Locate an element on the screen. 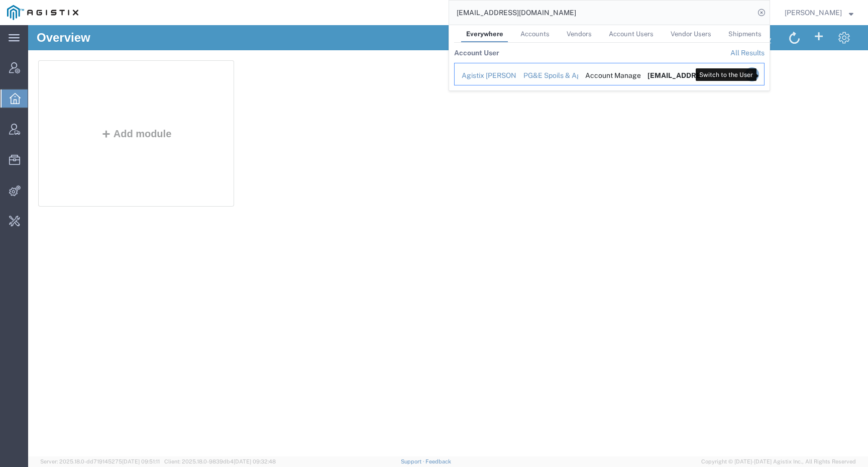 This screenshot has height=467, width=868. input: Search for shipment number, reference number is located at coordinates (602, 12).